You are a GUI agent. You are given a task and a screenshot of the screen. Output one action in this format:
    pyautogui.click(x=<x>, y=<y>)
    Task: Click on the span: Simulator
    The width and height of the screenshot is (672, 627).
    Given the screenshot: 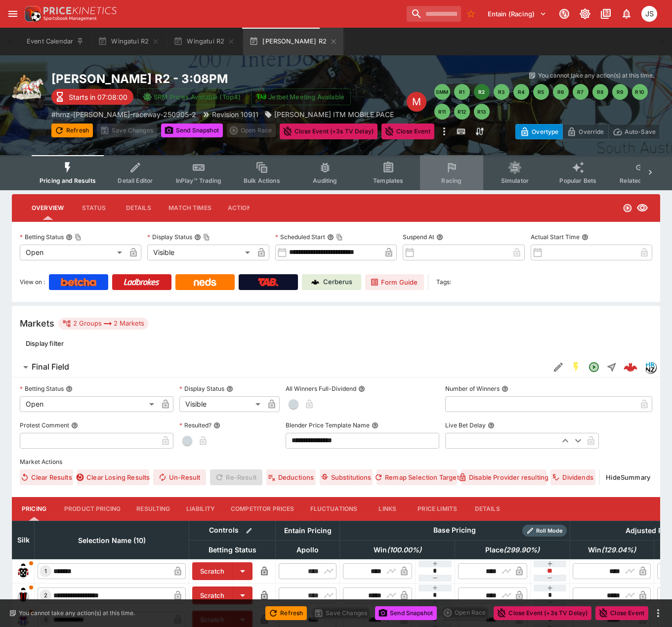 What is the action you would take?
    pyautogui.click(x=515, y=180)
    